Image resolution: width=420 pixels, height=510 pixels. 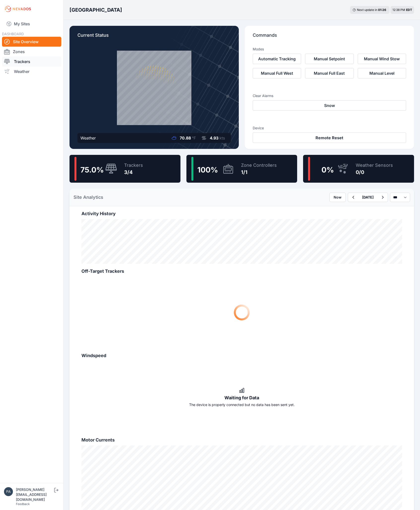 I want to click on span: 12:38 PM, so click(x=398, y=10).